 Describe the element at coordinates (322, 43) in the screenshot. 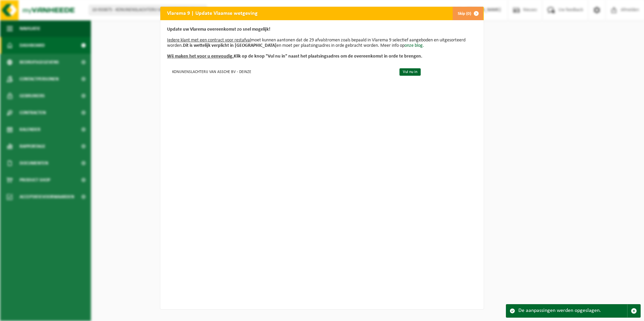

I see `p: moet kunnen aantonen dat de 29 afvalstromen zoals bepaald in Vlarema 9 selectief aangeboden en ui...` at that location.